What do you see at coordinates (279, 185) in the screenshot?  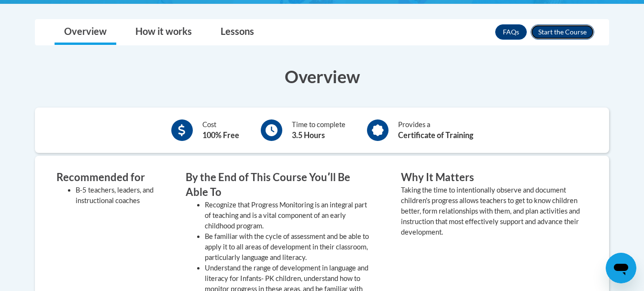 I see `h3: By the End of This Course Youʹll Be Able To` at bounding box center [279, 185].